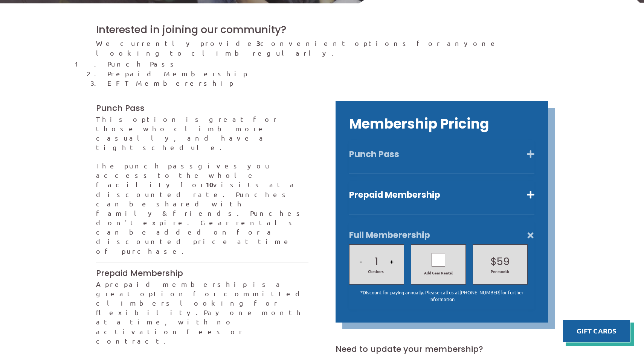 The image size is (644, 356). What do you see at coordinates (202, 108) in the screenshot?
I see `h3: Punch Pass` at bounding box center [202, 108].